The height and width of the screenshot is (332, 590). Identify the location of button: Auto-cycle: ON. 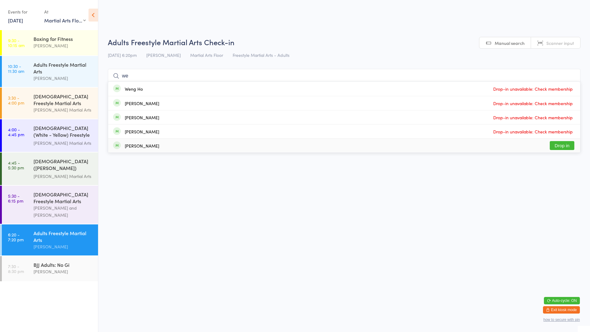
(562, 301).